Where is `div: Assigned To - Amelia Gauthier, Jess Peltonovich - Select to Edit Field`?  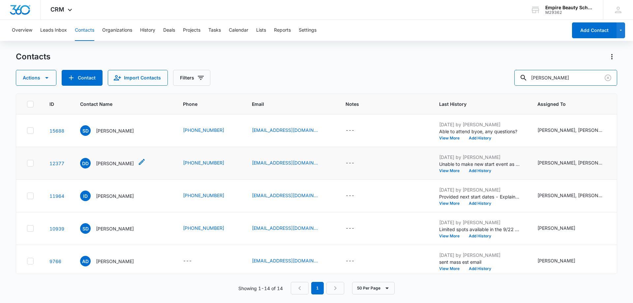
div: Assigned To - Amelia Gauthier, Jess Peltonovich - Select to Edit Field is located at coordinates (576, 131).